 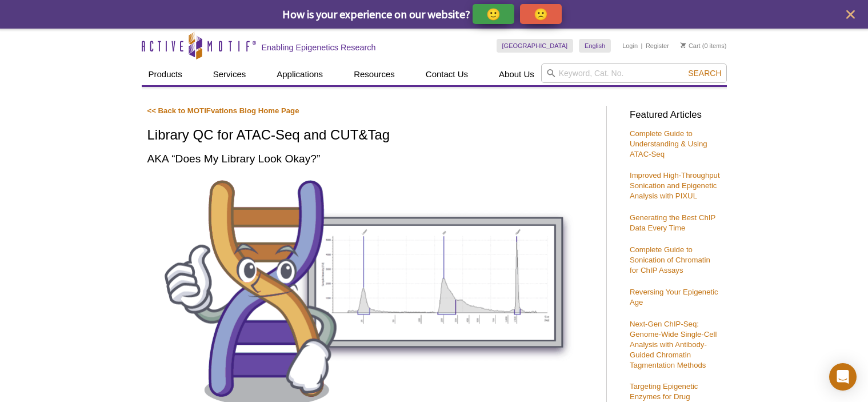 What do you see at coordinates (165, 74) in the screenshot?
I see `a: Products` at bounding box center [165, 74].